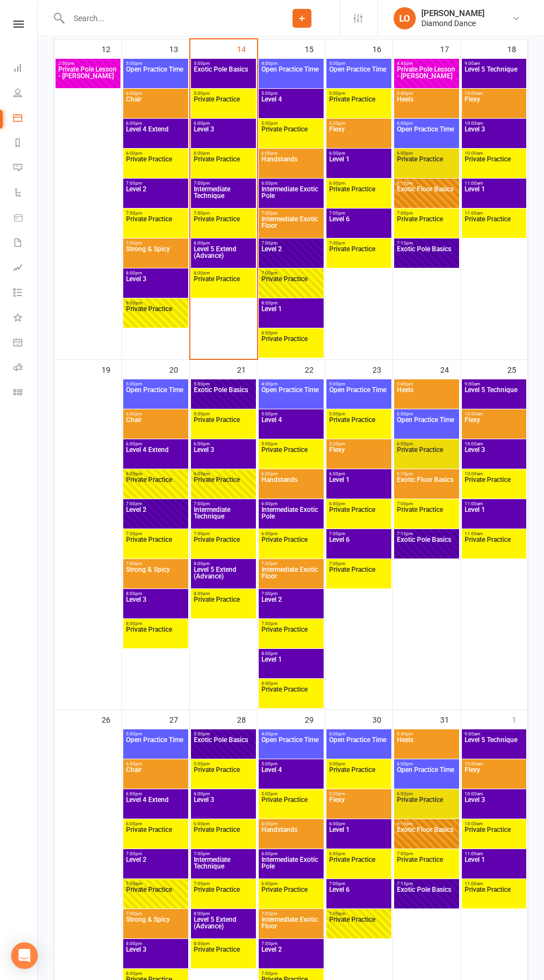  I want to click on span: 4:00pm, so click(291, 384).